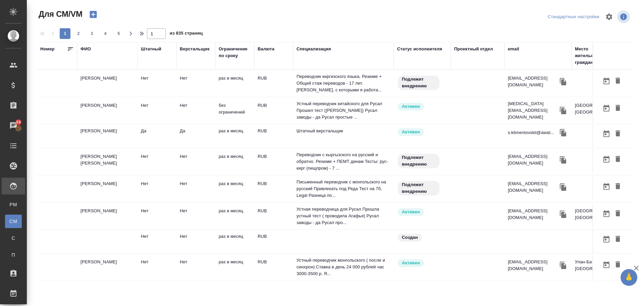 The width and height of the screenshot is (644, 306). I want to click on span: 4, so click(105, 33).